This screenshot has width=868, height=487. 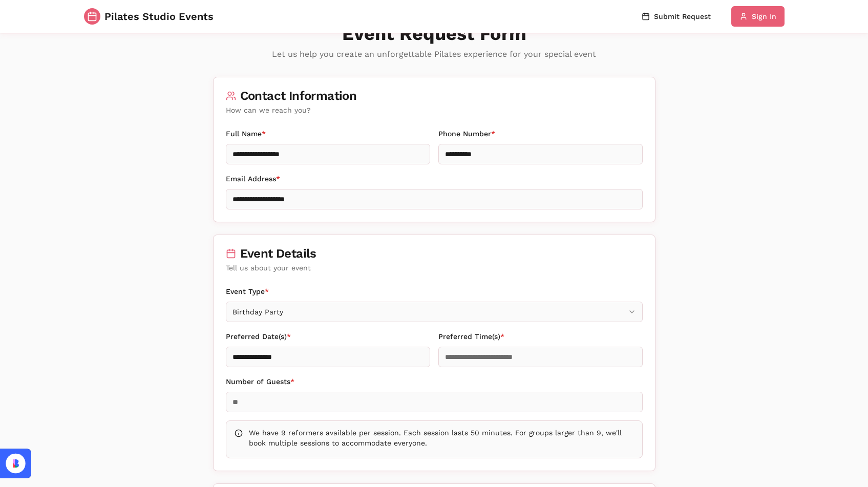 I want to click on p: Let us help you create an unforgettable Pilates experience for your special event, so click(x=434, y=54).